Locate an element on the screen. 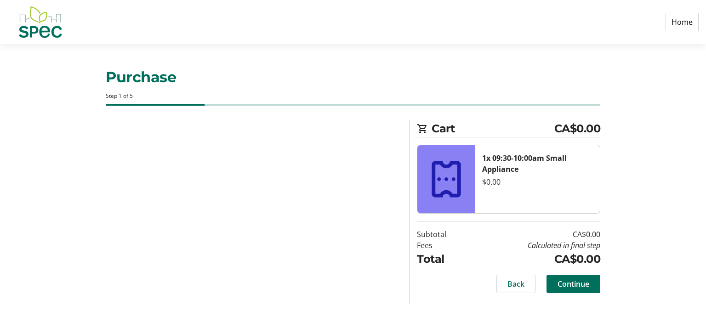  span: Continue is located at coordinates (573, 284).